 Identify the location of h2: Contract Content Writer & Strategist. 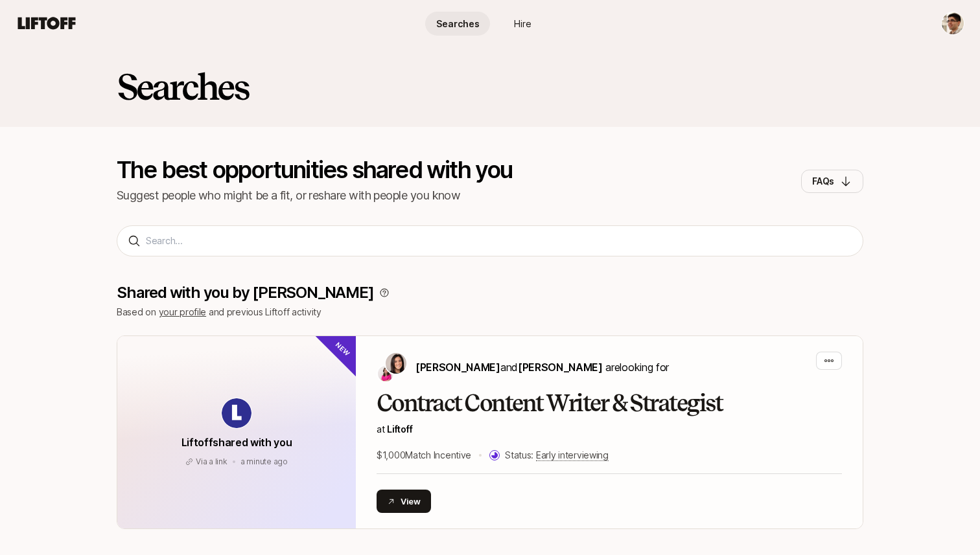
(609, 403).